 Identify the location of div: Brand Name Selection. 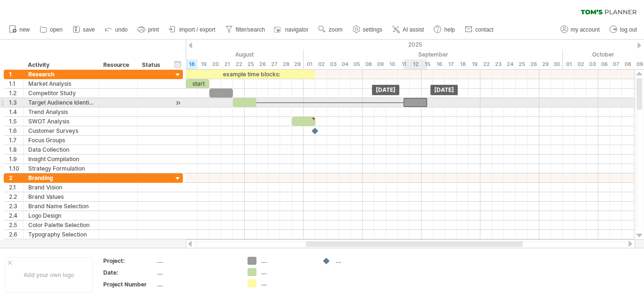
(61, 206).